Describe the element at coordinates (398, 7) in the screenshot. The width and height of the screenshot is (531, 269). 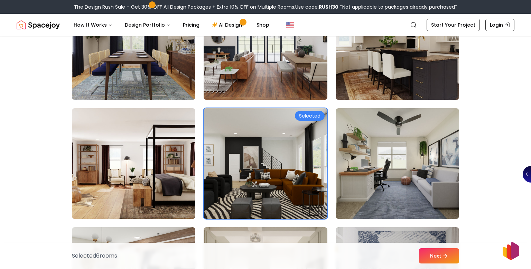
I see `span: *Not applicable to packages already purchased*` at that location.